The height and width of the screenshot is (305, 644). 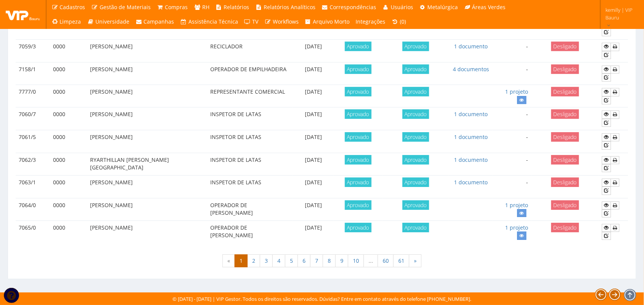 What do you see at coordinates (356, 261) in the screenshot?
I see `a: 10` at bounding box center [356, 261].